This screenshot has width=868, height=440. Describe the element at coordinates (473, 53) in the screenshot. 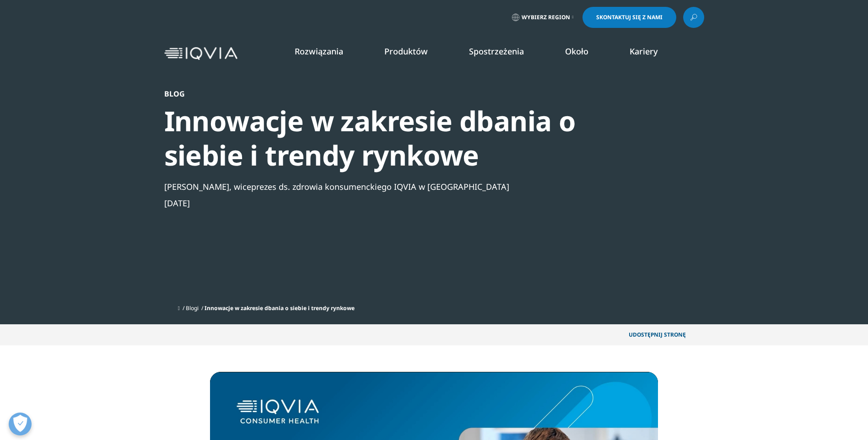

I see `nav: Podstawowy` at that location.